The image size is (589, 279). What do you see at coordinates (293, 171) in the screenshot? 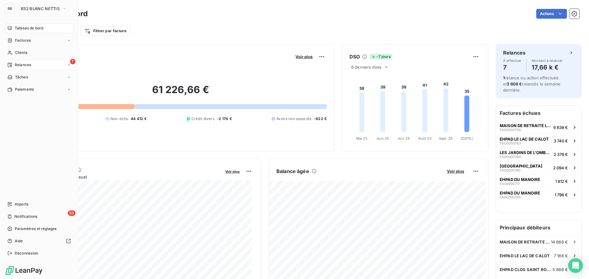
I see `h6: Balance âgée` at bounding box center [293, 171].